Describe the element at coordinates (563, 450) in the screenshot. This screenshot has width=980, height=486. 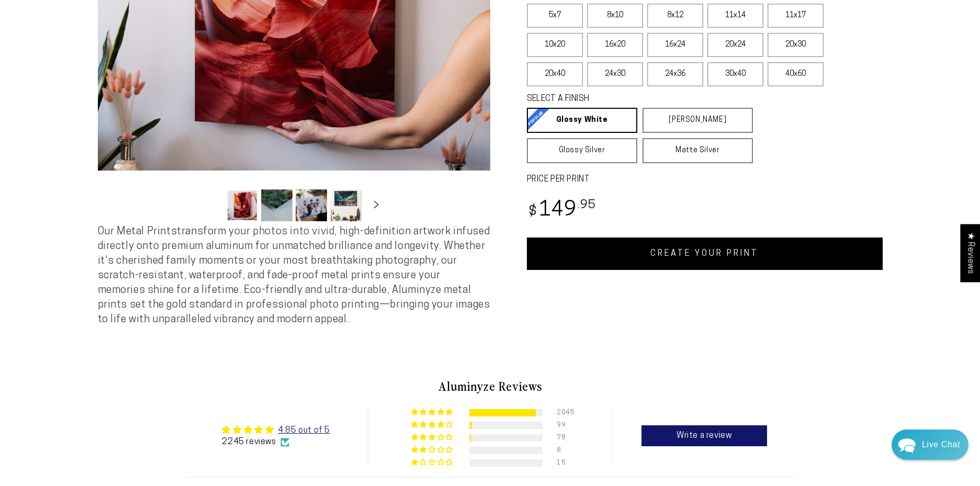
I see `div: 8` at that location.